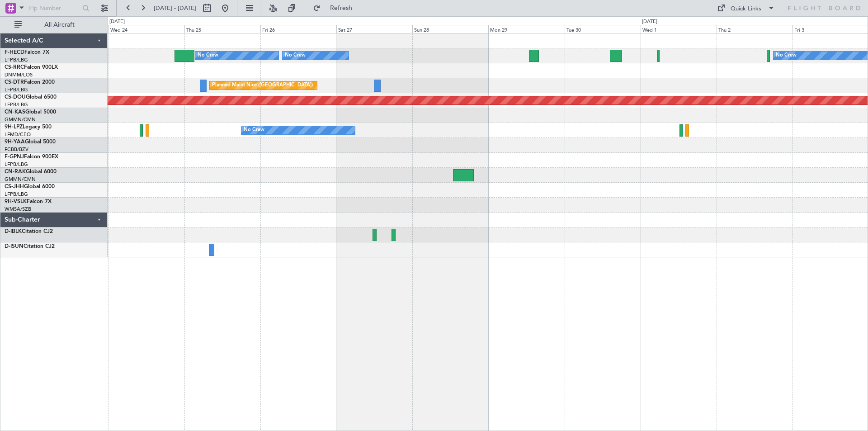  Describe the element at coordinates (30, 142) in the screenshot. I see `a: 9H-YAAGlobal 5000` at that location.